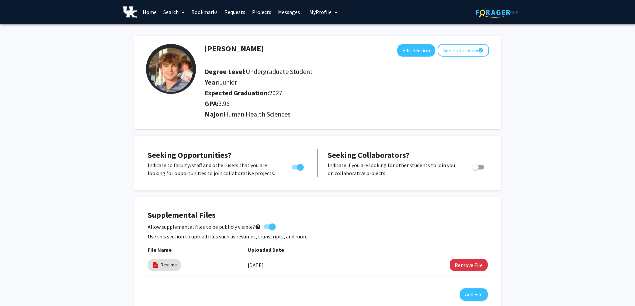 This screenshot has height=306, width=635. Describe the element at coordinates (262, 12) in the screenshot. I see `a: Projects` at that location.